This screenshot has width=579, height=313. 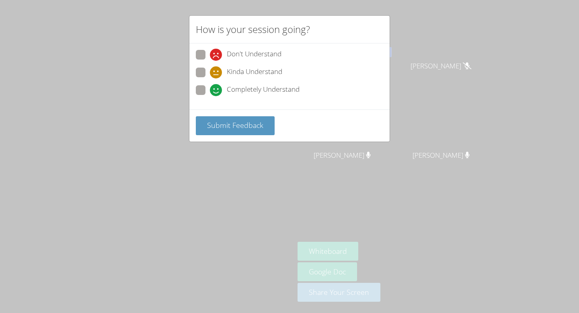 What do you see at coordinates (235, 125) in the screenshot?
I see `span: Submit Feedback` at bounding box center [235, 125].